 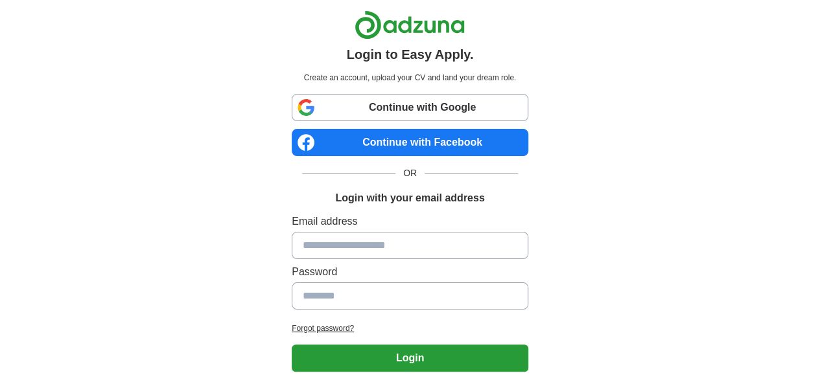 I want to click on label: Email address, so click(x=410, y=222).